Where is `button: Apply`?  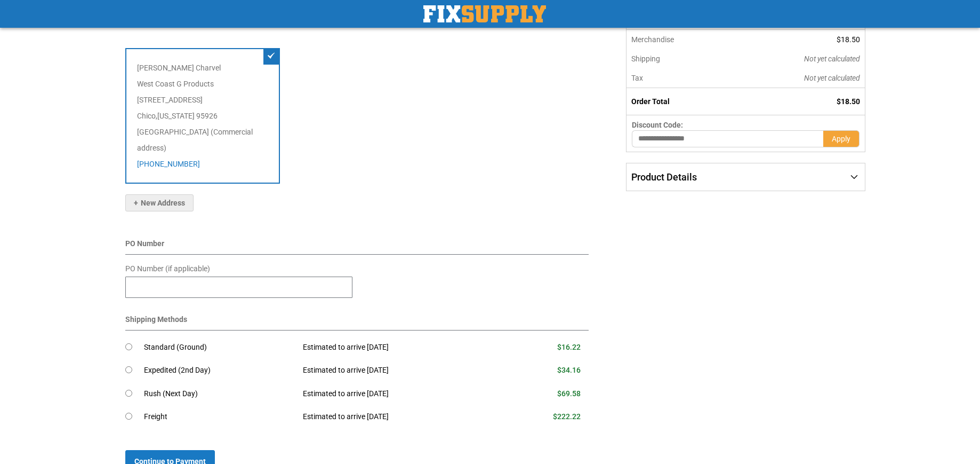 button: Apply is located at coordinates (842, 139).